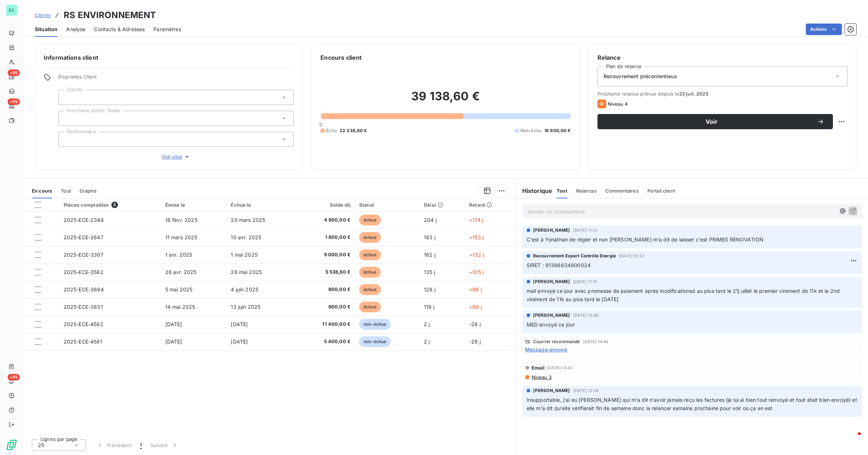 The height and width of the screenshot is (455, 868). What do you see at coordinates (538, 368) in the screenshot?
I see `span: Email` at bounding box center [538, 368].